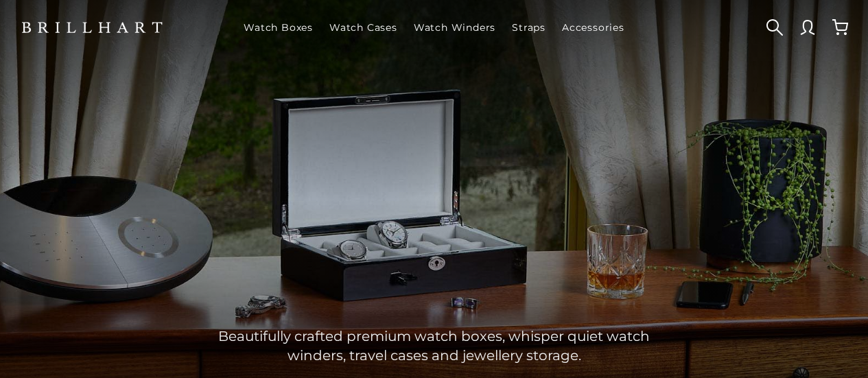  What do you see at coordinates (434, 27) in the screenshot?
I see `nav: Main` at bounding box center [434, 27].